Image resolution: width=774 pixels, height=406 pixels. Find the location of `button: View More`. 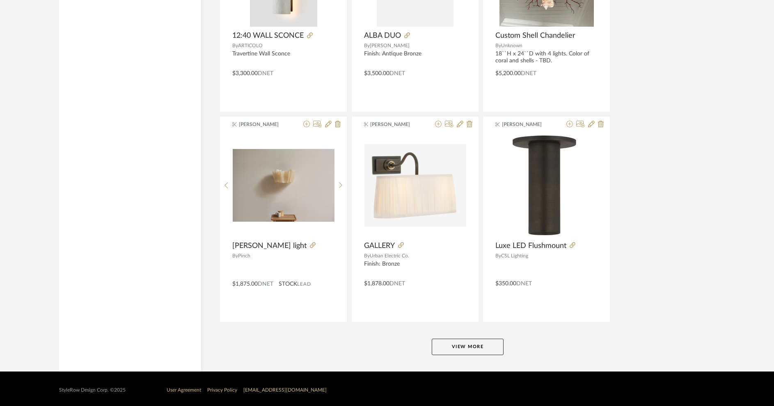

button: View More is located at coordinates (467, 347).